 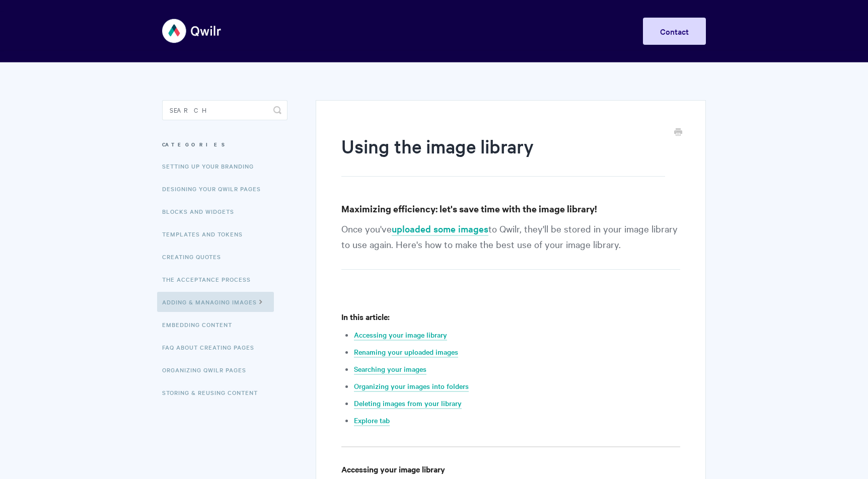 What do you see at coordinates (208, 370) in the screenshot?
I see `a: Organizing Qwilr Pages` at bounding box center [208, 370].